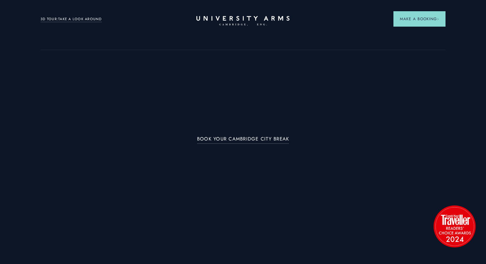  What do you see at coordinates (243, 140) in the screenshot?
I see `a: BOOK YOUR CAMBRIDGE CITY BREAK` at bounding box center [243, 140].